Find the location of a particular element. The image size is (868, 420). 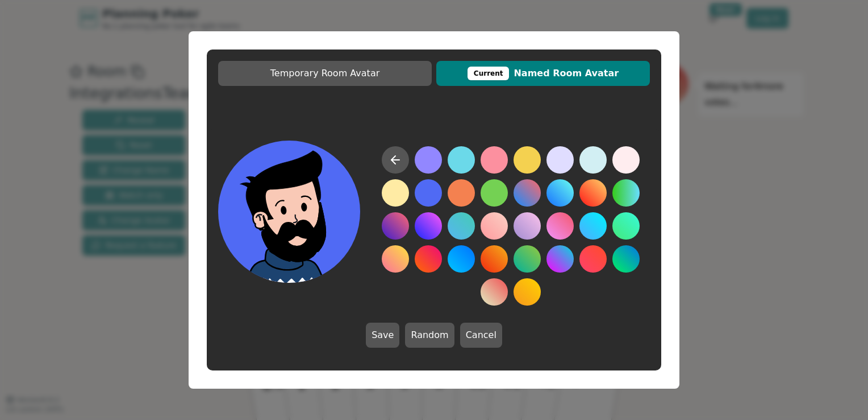

span: Temporary Room Avatar is located at coordinates (325, 74).